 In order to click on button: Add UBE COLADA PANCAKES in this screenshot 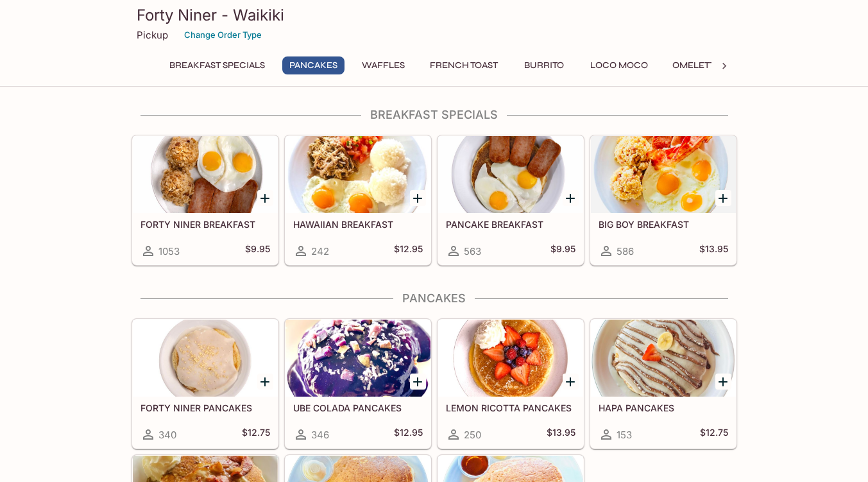, I will do `click(418, 382)`.